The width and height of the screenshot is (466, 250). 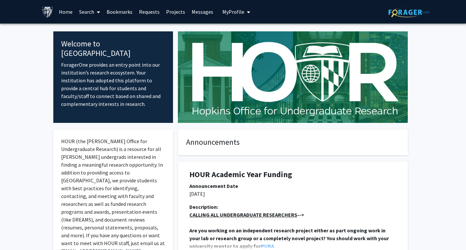 What do you see at coordinates (176, 12) in the screenshot?
I see `a: Projects` at bounding box center [176, 12].